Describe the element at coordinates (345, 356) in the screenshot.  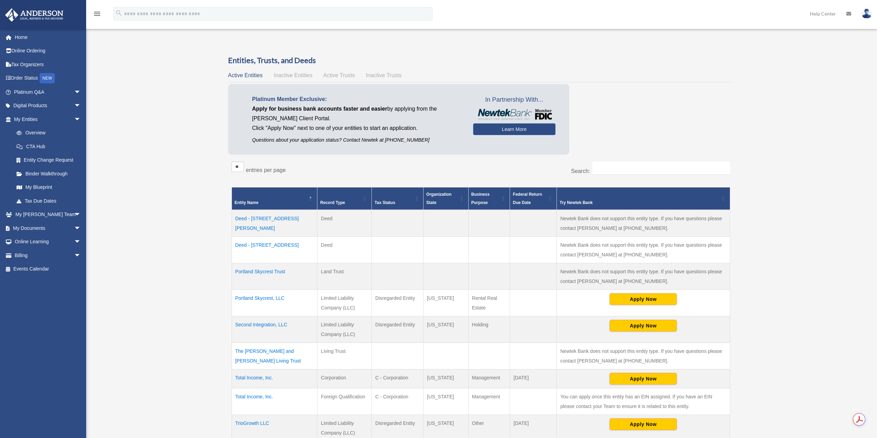
I see `td: Living Trust` at that location.